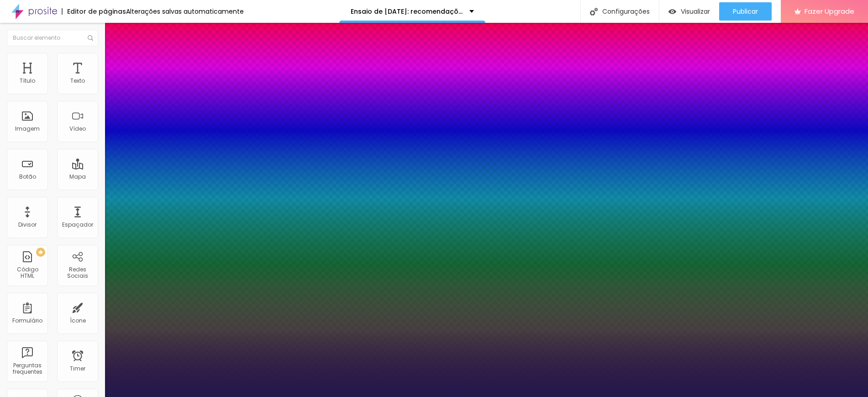  I want to click on div: Alterações salvas automaticamente, so click(185, 12).